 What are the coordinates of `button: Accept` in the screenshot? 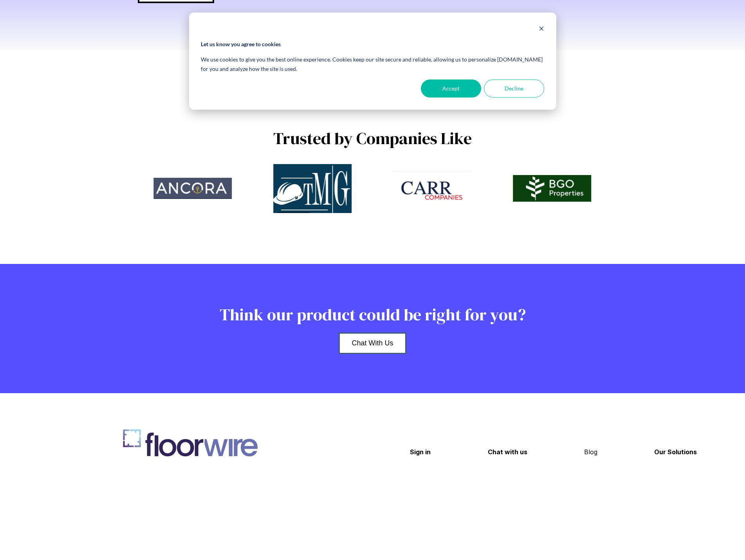 It's located at (451, 89).